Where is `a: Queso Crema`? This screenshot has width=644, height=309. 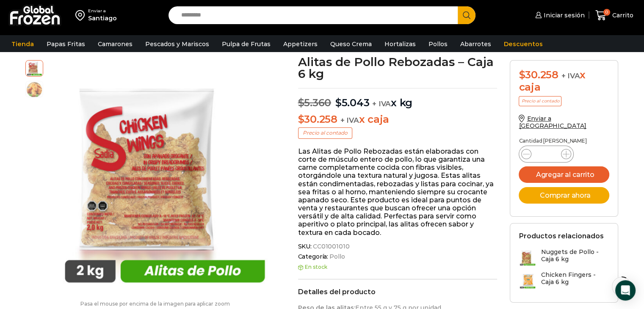
a: Queso Crema is located at coordinates (351, 44).